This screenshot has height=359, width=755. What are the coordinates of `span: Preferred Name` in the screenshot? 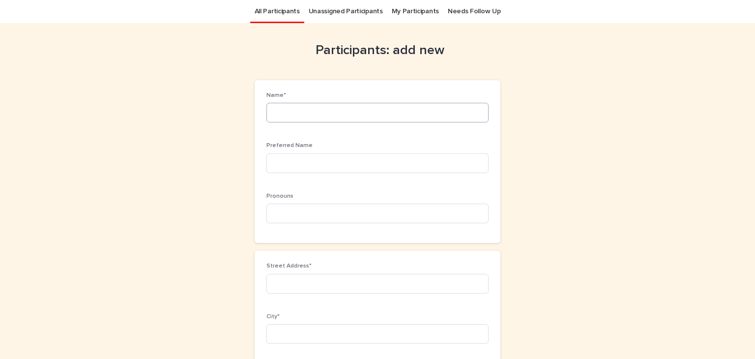 It's located at (290, 146).